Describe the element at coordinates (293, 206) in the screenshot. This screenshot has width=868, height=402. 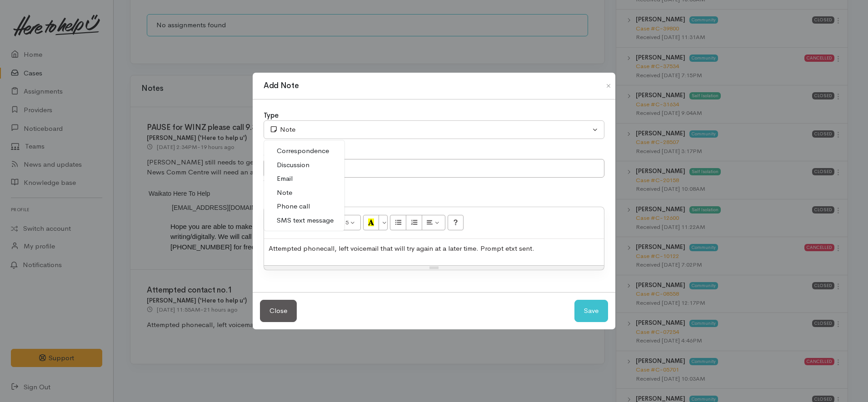
I see `span: Phone call` at that location.